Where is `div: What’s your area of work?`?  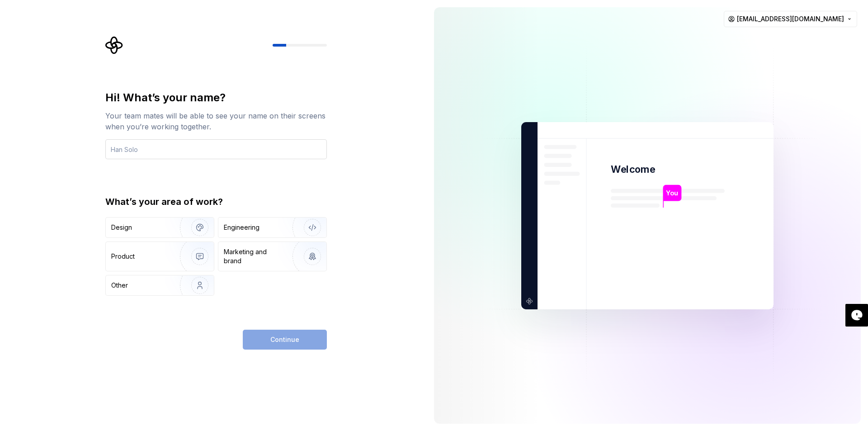
div: What’s your area of work? is located at coordinates (217, 201).